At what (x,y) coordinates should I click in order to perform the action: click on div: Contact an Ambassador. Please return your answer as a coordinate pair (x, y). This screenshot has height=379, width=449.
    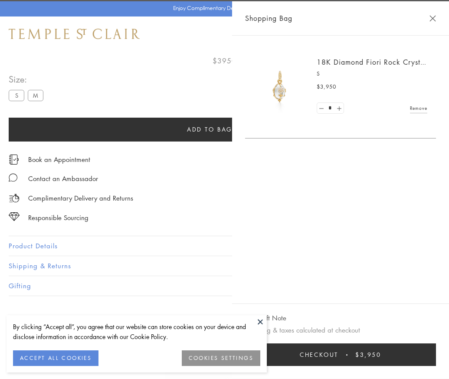
    Looking at the image, I should click on (63, 178).